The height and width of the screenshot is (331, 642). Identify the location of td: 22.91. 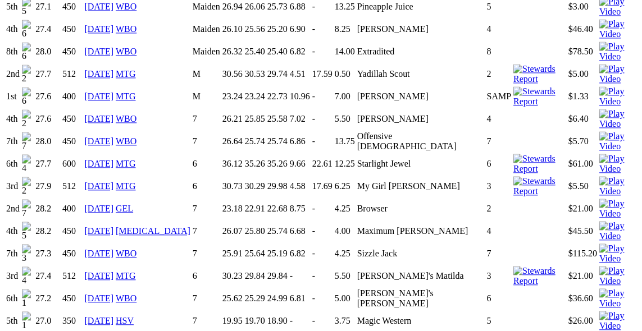
(255, 209).